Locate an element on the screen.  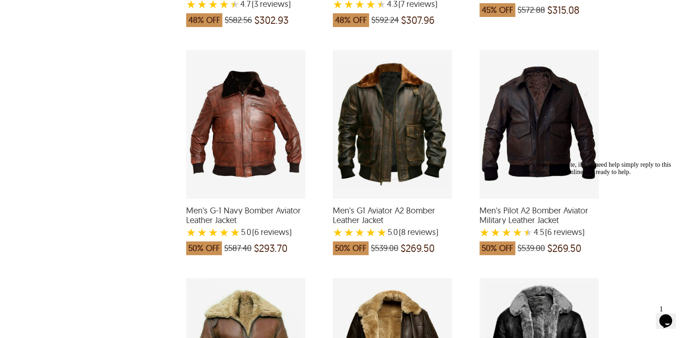
span: Men's Pilot A2 Bomber Aviator Military Leather Jacket is located at coordinates (539, 216).